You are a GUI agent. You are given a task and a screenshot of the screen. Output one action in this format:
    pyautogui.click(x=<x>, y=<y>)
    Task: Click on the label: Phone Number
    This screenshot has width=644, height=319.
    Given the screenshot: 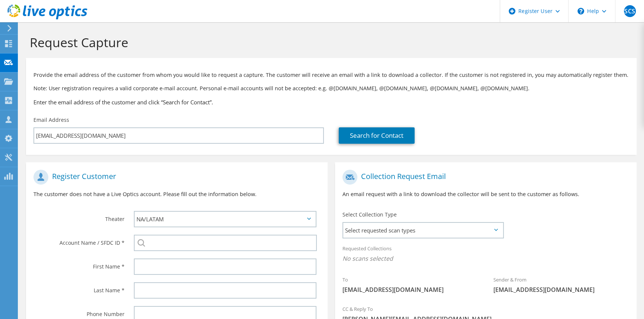 What is the action you would take?
    pyautogui.click(x=79, y=312)
    